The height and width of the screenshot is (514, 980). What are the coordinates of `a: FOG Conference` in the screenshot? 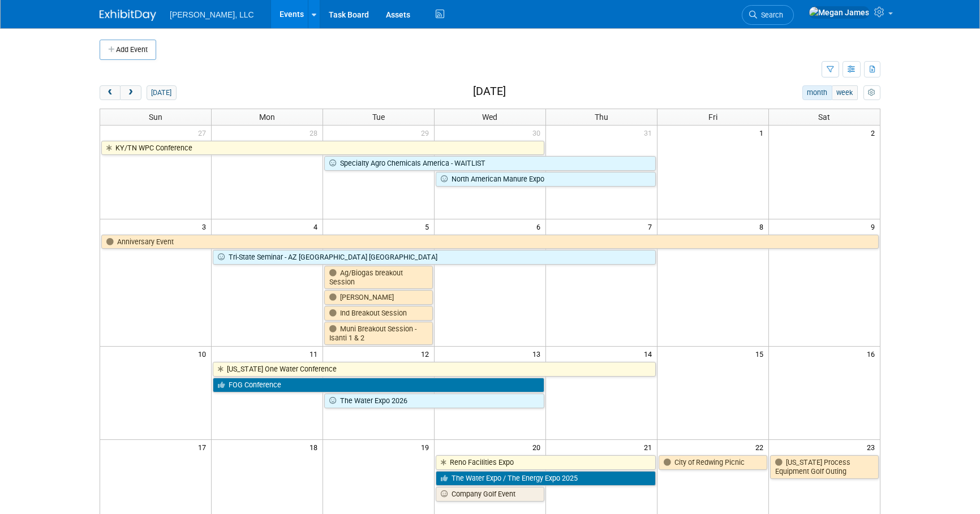 It's located at (379, 385).